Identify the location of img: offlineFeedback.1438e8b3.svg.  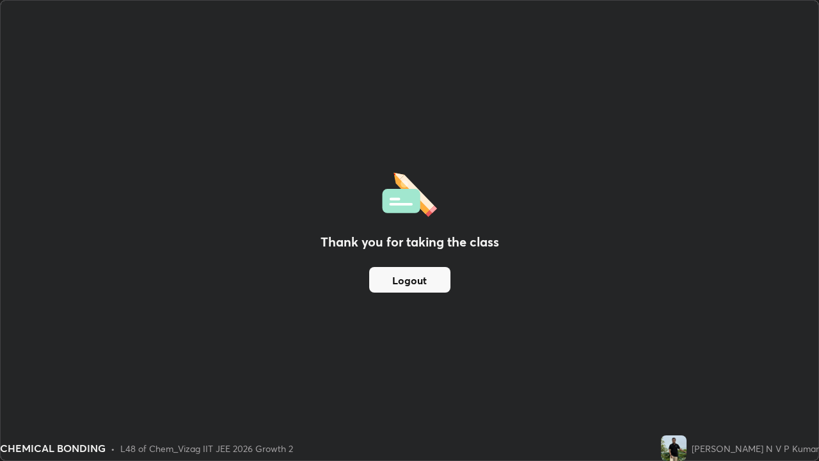
(409, 193).